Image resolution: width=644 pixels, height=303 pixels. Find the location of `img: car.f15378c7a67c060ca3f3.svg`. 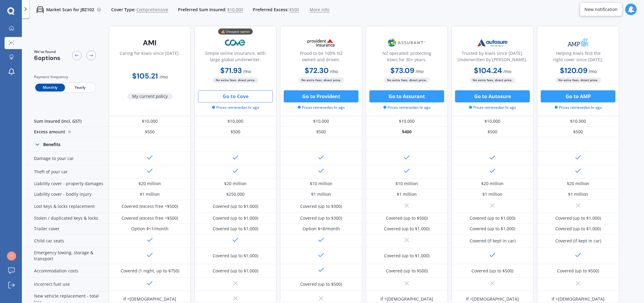

img: car.f15378c7a67c060ca3f3.svg is located at coordinates (40, 10).